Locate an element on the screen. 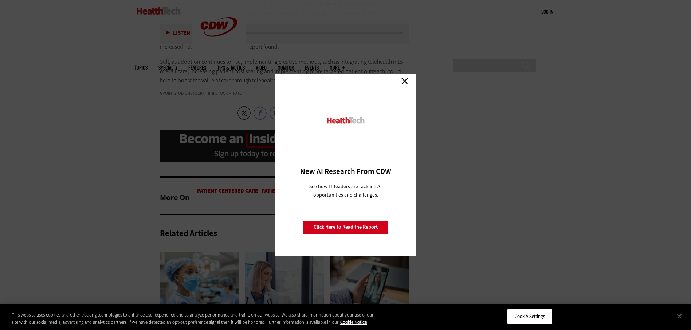 Image resolution: width=691 pixels, height=330 pixels. a: More information about your privacy is located at coordinates (353, 322).